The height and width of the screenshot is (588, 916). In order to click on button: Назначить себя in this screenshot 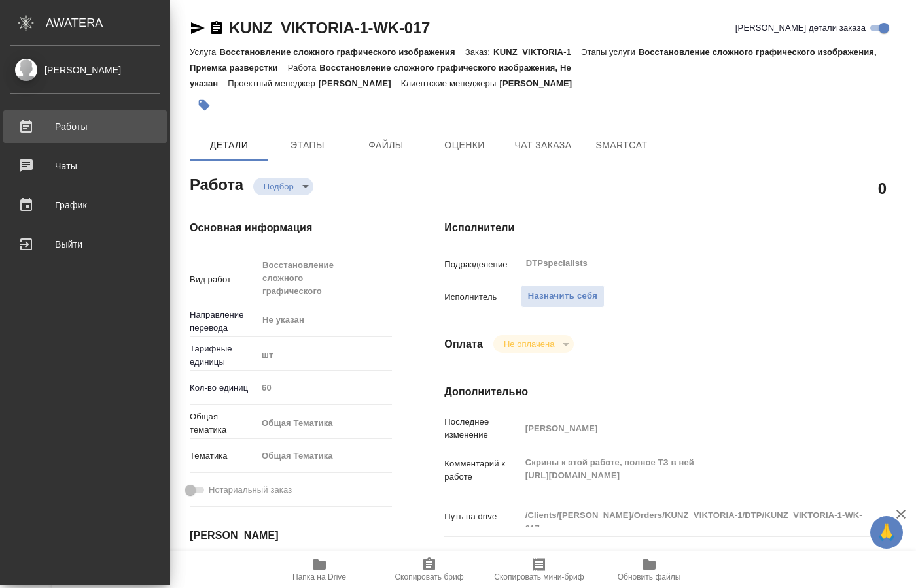, I will do `click(562, 296)`.